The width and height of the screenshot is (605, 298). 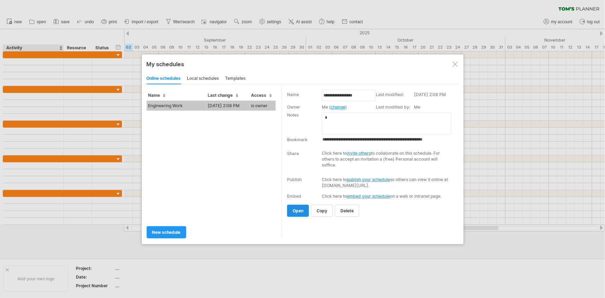 I want to click on div: Click here to on a web or intranet page., so click(x=388, y=196).